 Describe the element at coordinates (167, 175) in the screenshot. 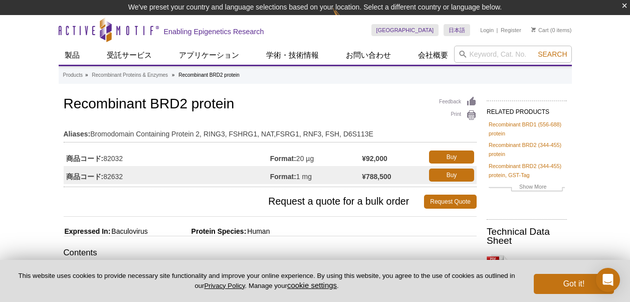

I see `td: 82632` at that location.